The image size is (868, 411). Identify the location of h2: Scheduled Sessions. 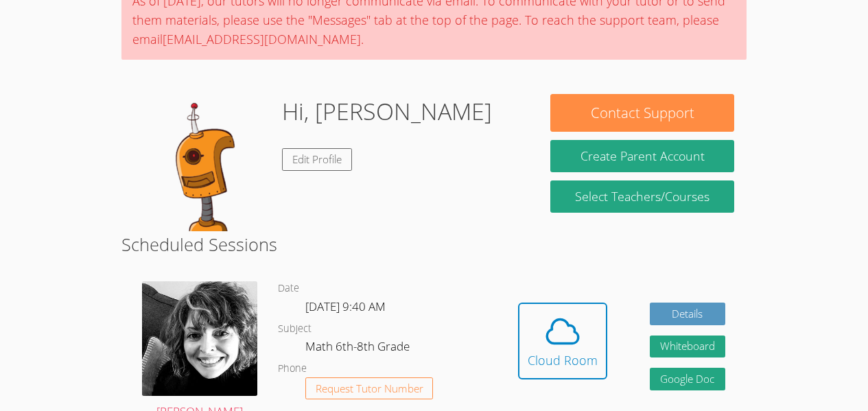
(434, 244).